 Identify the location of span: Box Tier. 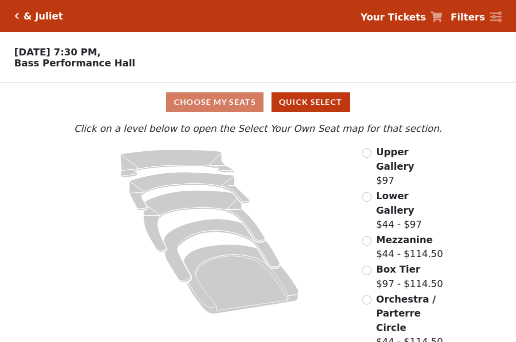
(398, 269).